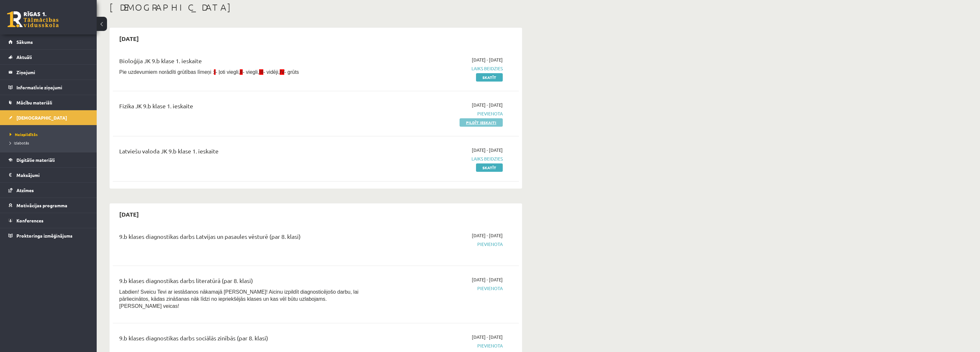 Image resolution: width=980 pixels, height=352 pixels. I want to click on span: Aktuāli, so click(24, 57).